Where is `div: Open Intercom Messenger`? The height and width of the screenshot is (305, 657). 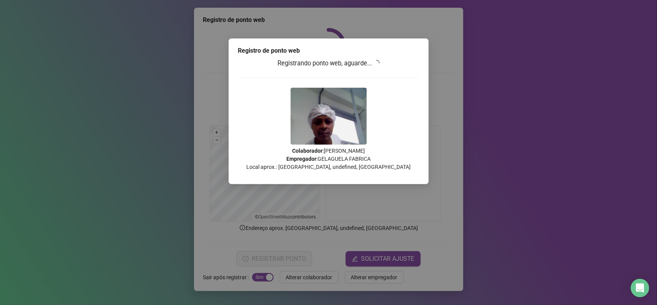 div: Open Intercom Messenger is located at coordinates (640, 288).